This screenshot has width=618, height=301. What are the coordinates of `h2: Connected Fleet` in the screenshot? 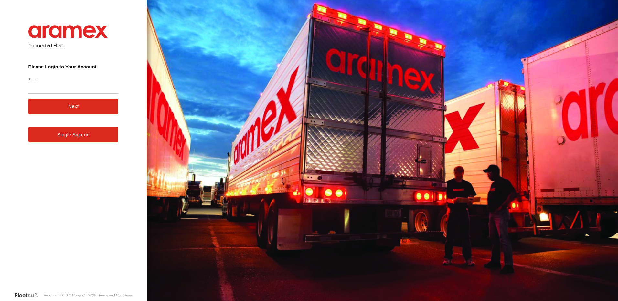 It's located at (73, 45).